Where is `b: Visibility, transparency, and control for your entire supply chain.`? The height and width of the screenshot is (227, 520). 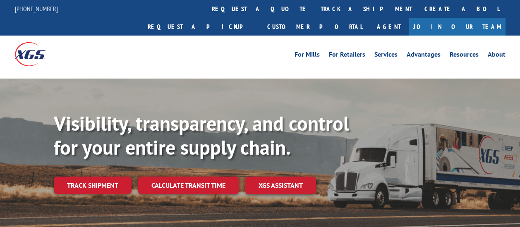
b: Visibility, transparency, and control for your entire supply chain. is located at coordinates (201, 135).